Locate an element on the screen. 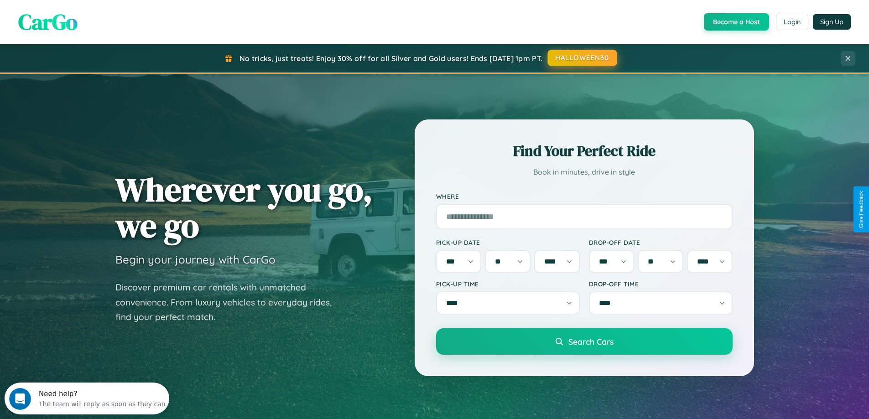 This screenshot has height=419, width=869. h2: Find Your Perfect Ride is located at coordinates (584, 151).